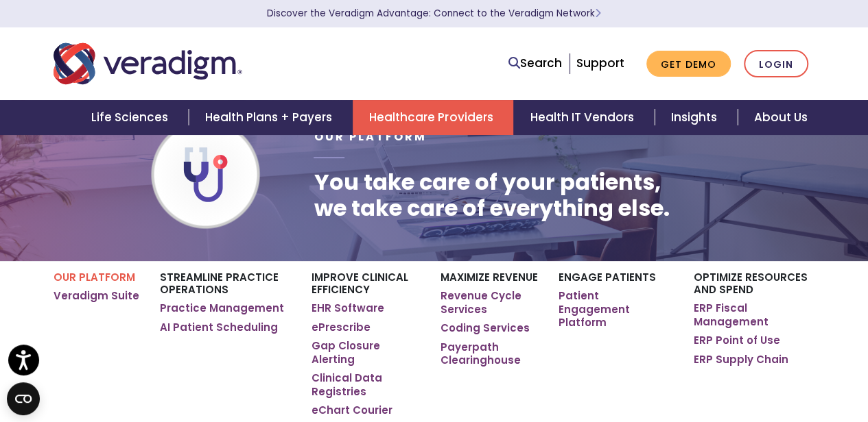 The image size is (868, 422). I want to click on a: ERP Fiscal Management, so click(753, 314).